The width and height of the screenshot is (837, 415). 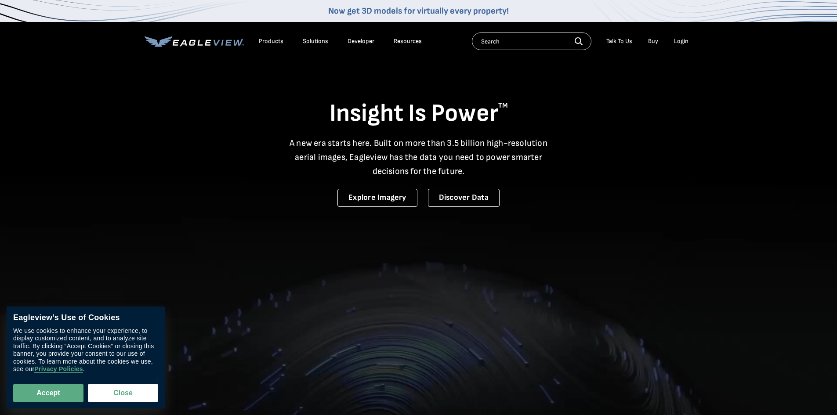 What do you see at coordinates (419, 114) in the screenshot?
I see `h1: Insight Is Power` at bounding box center [419, 114].